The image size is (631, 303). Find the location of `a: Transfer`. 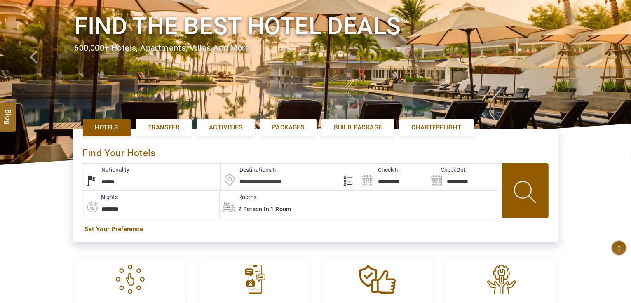

a: Transfer is located at coordinates (164, 127).